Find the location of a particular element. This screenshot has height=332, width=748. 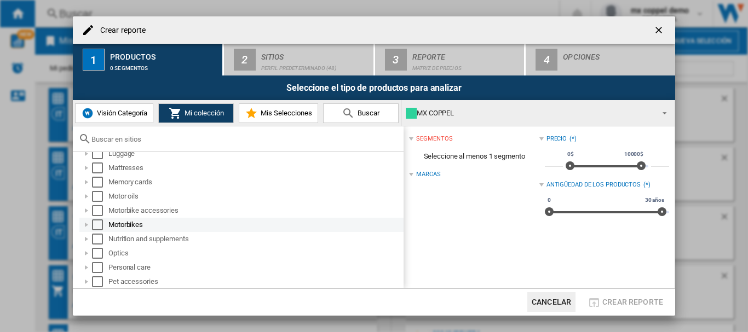

div: segmentos is located at coordinates (434, 139).